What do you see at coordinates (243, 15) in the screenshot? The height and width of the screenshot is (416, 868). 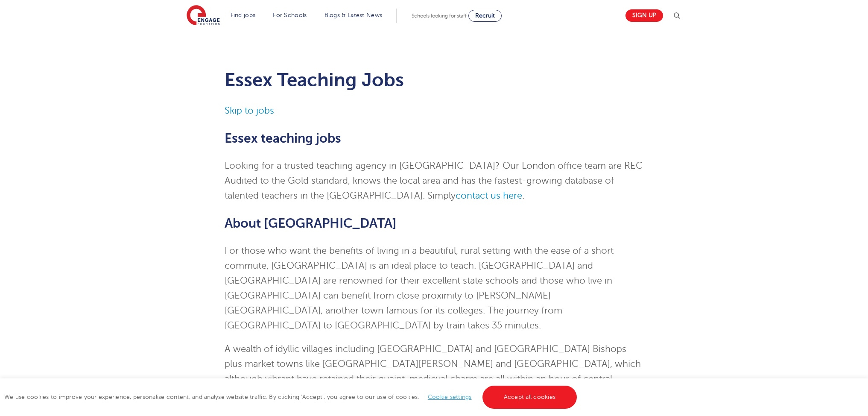 I see `a: Find jobs` at bounding box center [243, 15].